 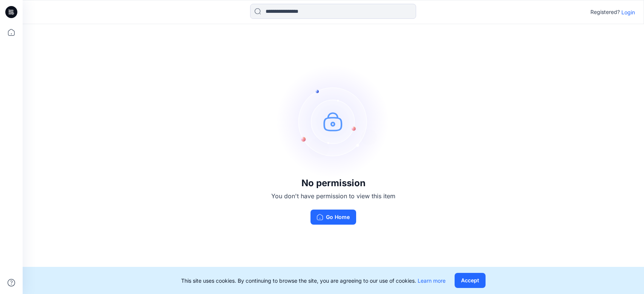 I want to click on img: no-perm.svg, so click(x=333, y=121).